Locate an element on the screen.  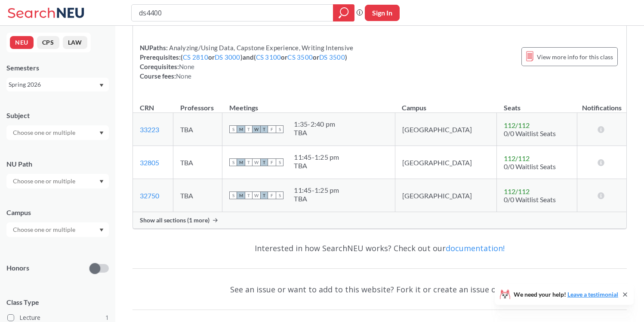
span: Analyzing/Using Data, Capstone Experience, Writing Intensive is located at coordinates (260, 48).